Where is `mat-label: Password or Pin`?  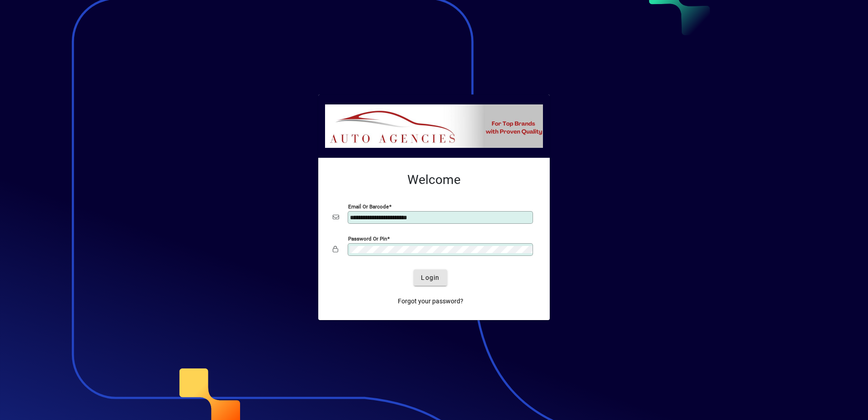
mat-label: Password or Pin is located at coordinates (367, 239).